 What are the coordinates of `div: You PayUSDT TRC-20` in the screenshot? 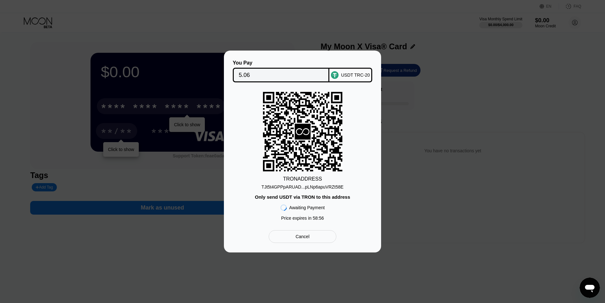 It's located at (302, 71).